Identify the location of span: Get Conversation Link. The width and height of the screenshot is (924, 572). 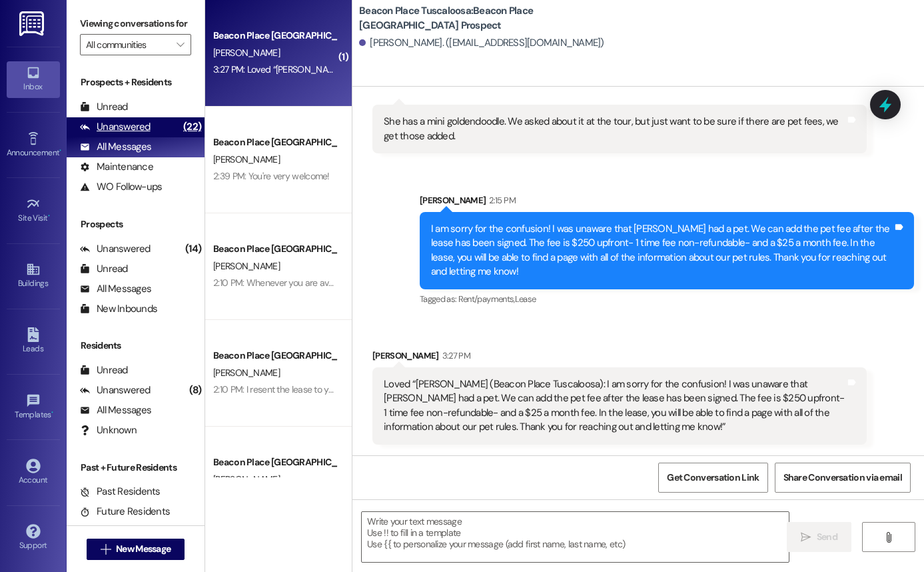
(713, 477).